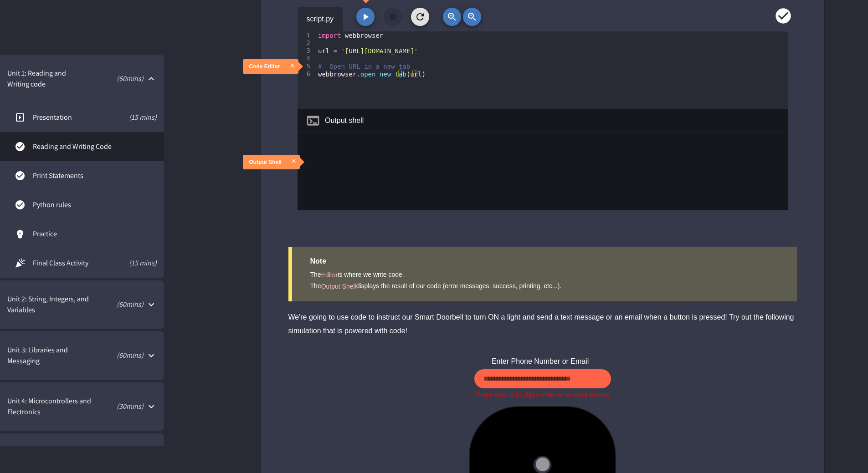  Describe the element at coordinates (542, 362) in the screenshot. I see `p: Enter Phone Number or Email` at that location.